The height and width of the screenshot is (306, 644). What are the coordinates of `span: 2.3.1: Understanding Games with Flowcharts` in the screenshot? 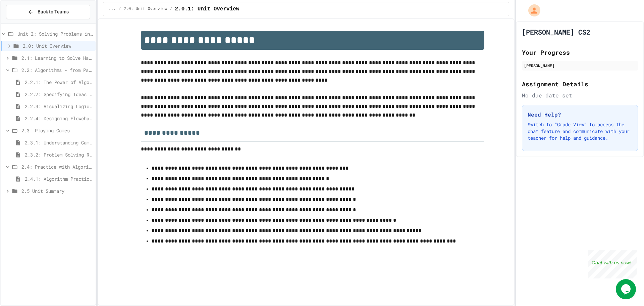 It's located at (59, 142).